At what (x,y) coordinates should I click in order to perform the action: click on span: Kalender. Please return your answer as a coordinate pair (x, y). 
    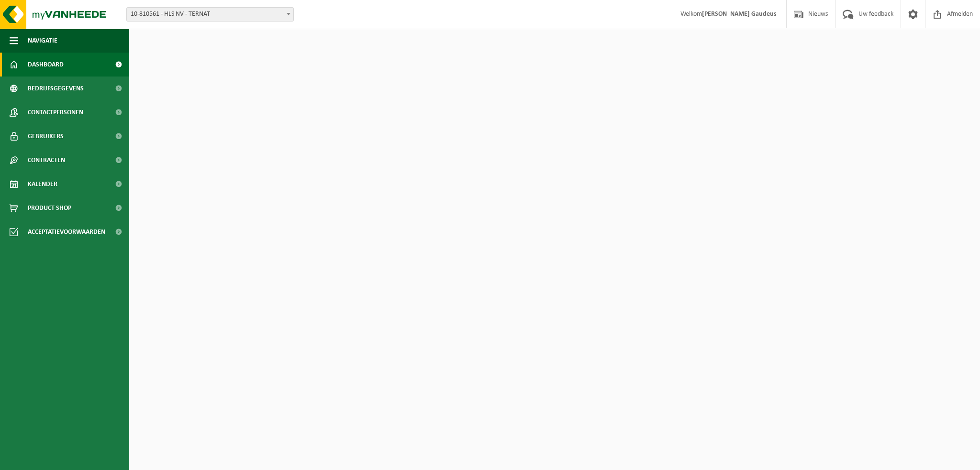
    Looking at the image, I should click on (43, 184).